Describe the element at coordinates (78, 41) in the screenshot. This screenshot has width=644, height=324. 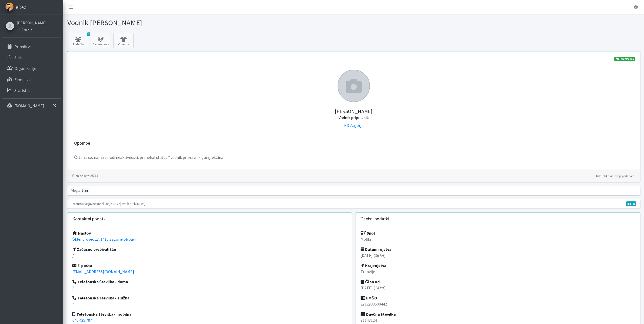
I see `a: 6 Udeležba` at that location.